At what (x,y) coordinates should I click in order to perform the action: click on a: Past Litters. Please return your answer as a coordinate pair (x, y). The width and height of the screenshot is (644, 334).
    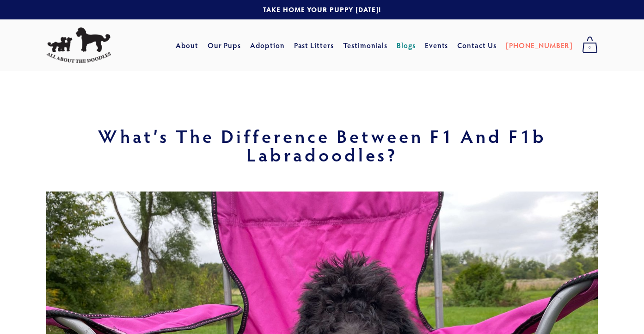
    Looking at the image, I should click on (314, 45).